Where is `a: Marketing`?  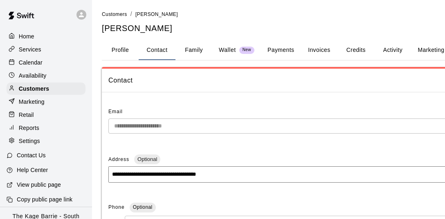 a: Marketing is located at coordinates (46, 102).